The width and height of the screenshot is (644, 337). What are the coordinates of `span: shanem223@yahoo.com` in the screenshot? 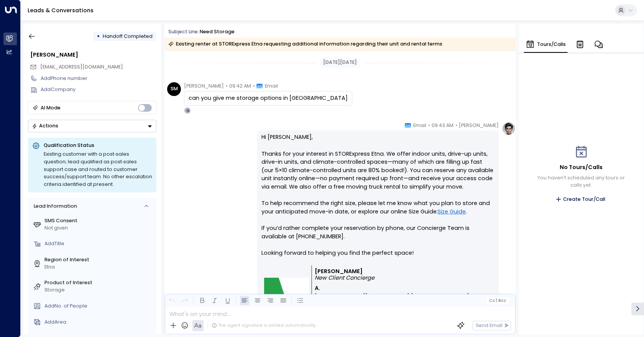 It's located at (81, 67).